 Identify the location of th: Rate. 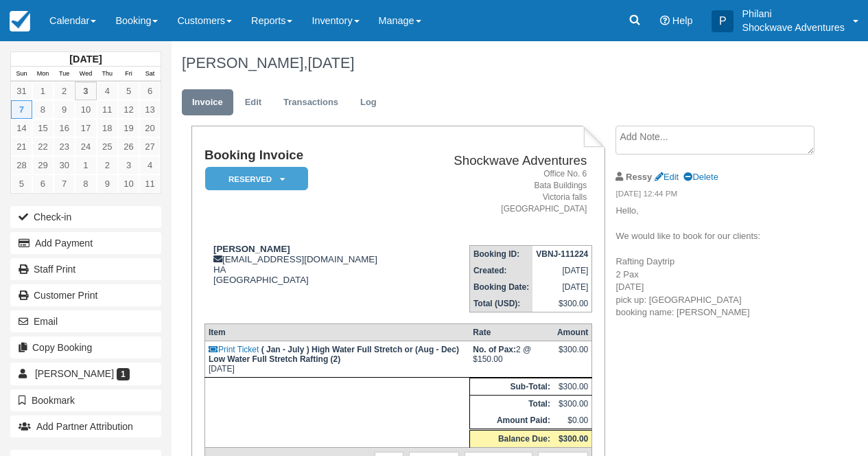
(511, 332).